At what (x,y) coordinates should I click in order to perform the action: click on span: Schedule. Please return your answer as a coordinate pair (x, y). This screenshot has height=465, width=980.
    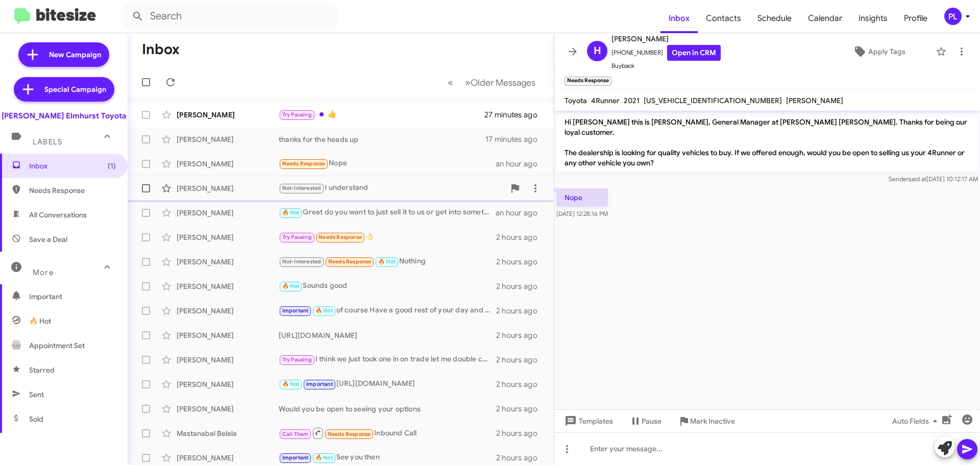
    Looking at the image, I should click on (774, 18).